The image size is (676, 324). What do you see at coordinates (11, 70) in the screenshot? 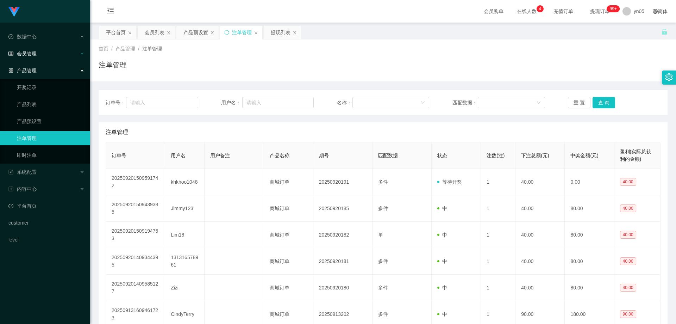
I see `i: 图标: appstore-o` at bounding box center [11, 70].